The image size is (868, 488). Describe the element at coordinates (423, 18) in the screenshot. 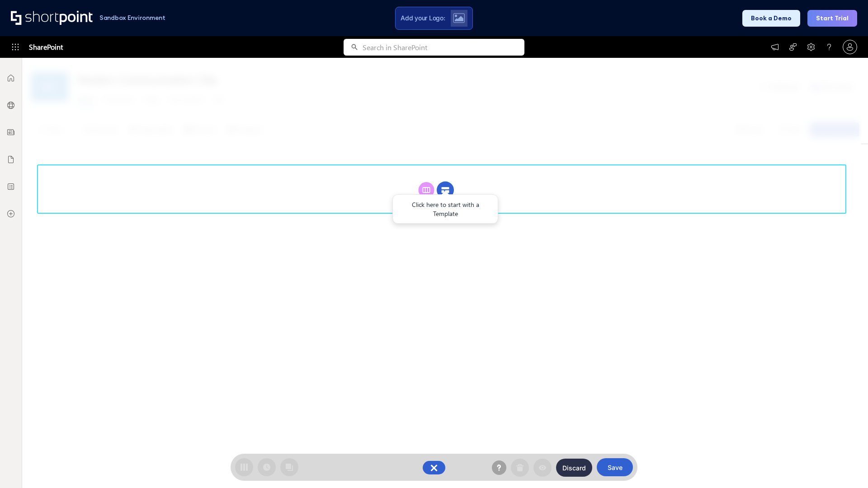

I see `span: Add your Logo:` at that location.